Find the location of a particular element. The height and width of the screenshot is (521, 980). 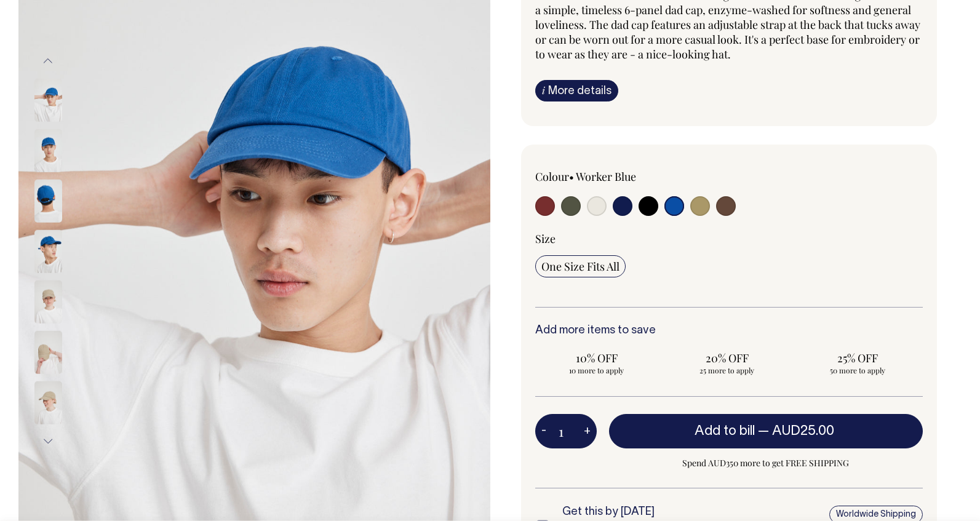

input: 10% OFF 10 more to apply is located at coordinates (596, 363).